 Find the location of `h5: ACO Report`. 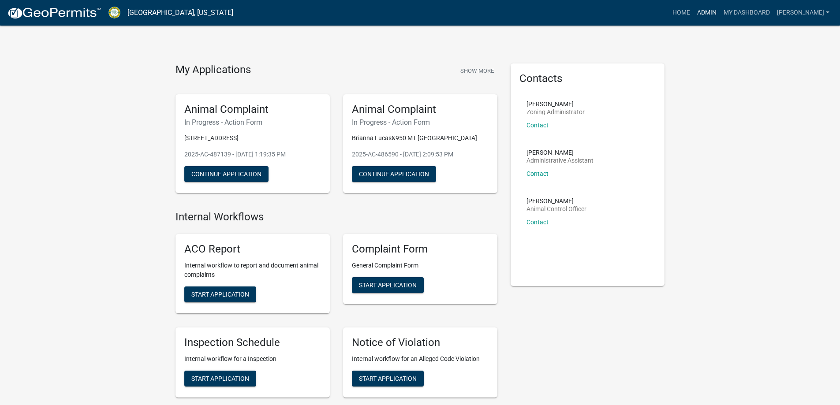

h5: ACO Report is located at coordinates (253, 249).